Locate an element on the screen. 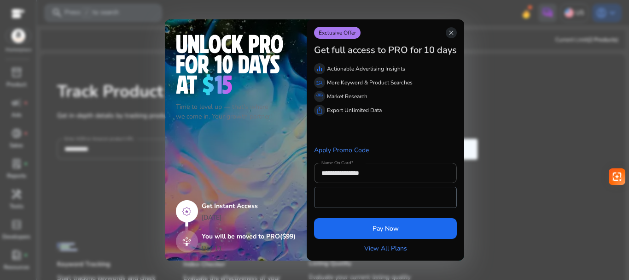 This screenshot has width=629, height=280. span: manage_search is located at coordinates (320, 82).